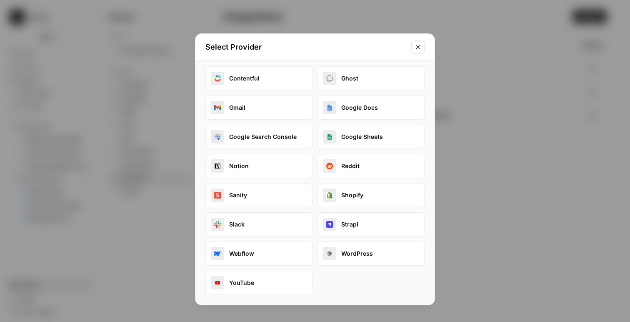 The height and width of the screenshot is (322, 630). What do you see at coordinates (218, 166) in the screenshot?
I see `img: notion` at bounding box center [218, 166].